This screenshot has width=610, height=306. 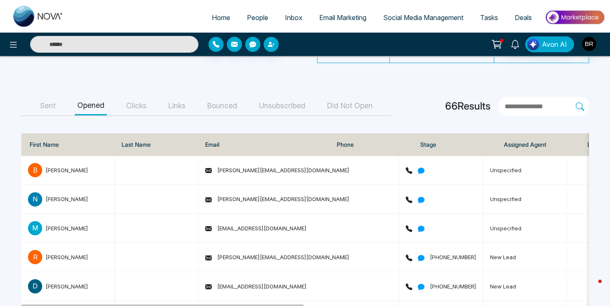 What do you see at coordinates (221, 18) in the screenshot?
I see `a: Home` at bounding box center [221, 18].